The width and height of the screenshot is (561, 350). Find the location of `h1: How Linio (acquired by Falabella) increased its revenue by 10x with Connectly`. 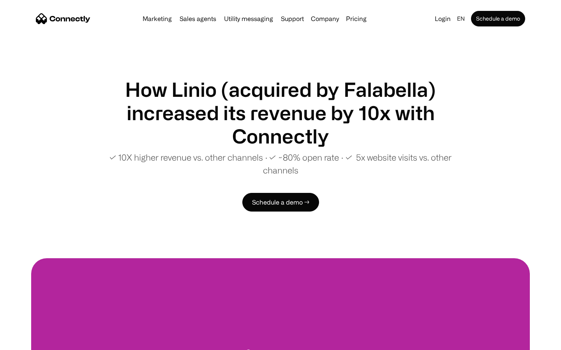

h1: How Linio (acquired by Falabella) increased its revenue by 10x with Connectly is located at coordinates (280, 113).